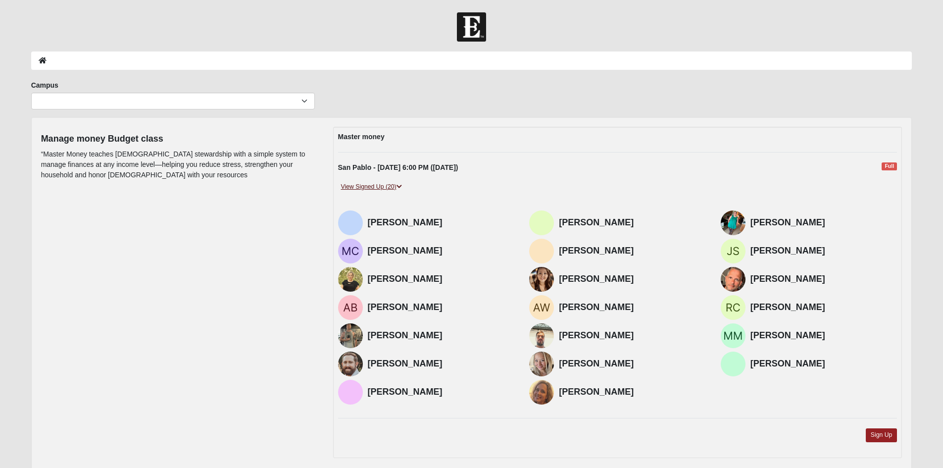 Image resolution: width=943 pixels, height=468 pixels. What do you see at coordinates (541, 336) in the screenshot?
I see `img: Josh Enfinger` at bounding box center [541, 336].